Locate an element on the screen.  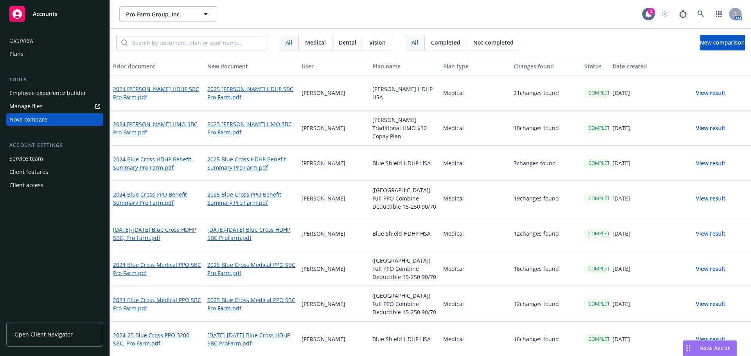
span: Vision is located at coordinates (377, 42).